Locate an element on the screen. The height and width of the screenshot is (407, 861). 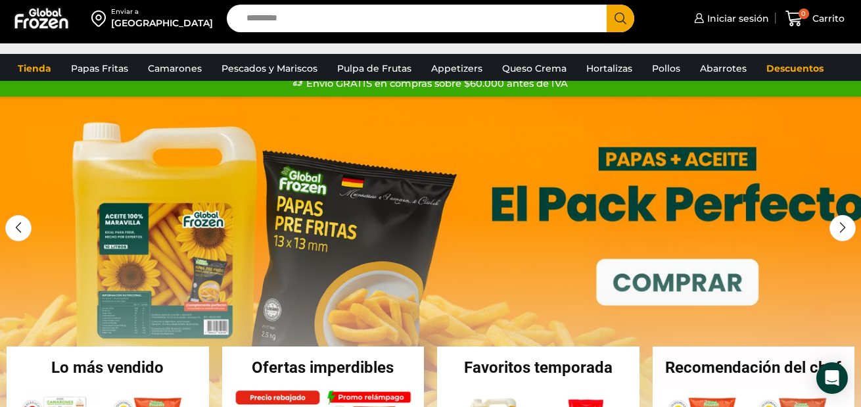
span: Carrito is located at coordinates (827, 18).